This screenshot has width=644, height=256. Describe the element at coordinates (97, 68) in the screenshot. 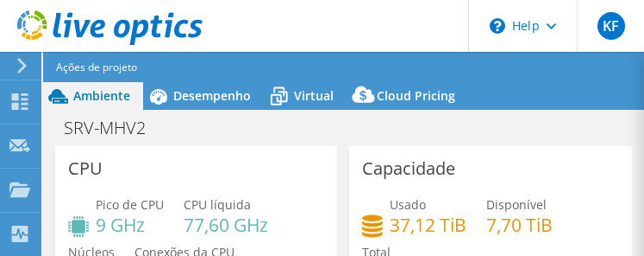

I see `span: Ações de projeto` at that location.